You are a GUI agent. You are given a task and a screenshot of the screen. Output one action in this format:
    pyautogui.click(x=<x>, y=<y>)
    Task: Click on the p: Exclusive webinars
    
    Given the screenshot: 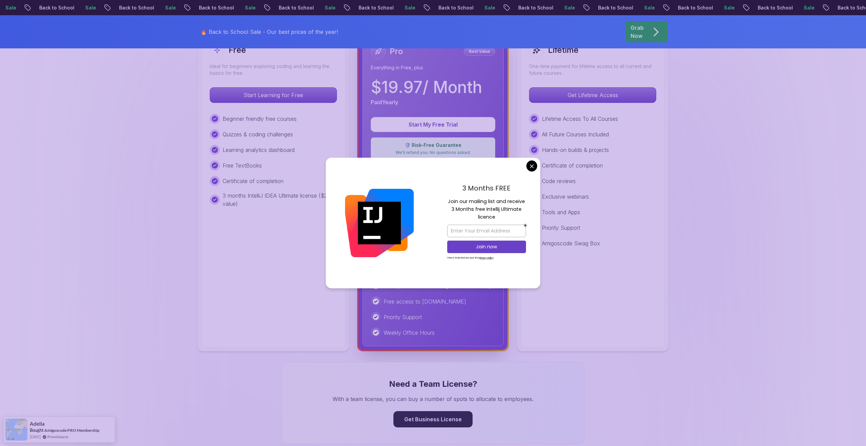 What is the action you would take?
    pyautogui.click(x=565, y=197)
    